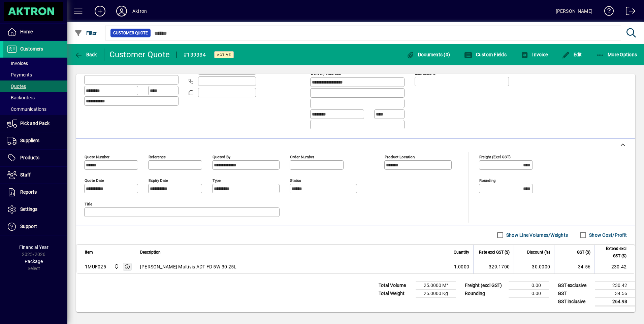  Describe the element at coordinates (575, 302) in the screenshot. I see `td: GST inclusive` at that location.